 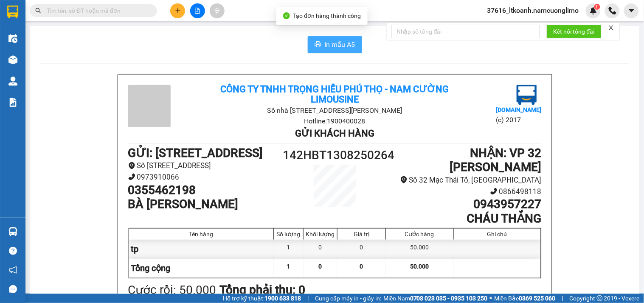 What do you see at coordinates (172, 290) in the screenshot?
I see `div: Cước rồi : 50.000` at bounding box center [172, 290].